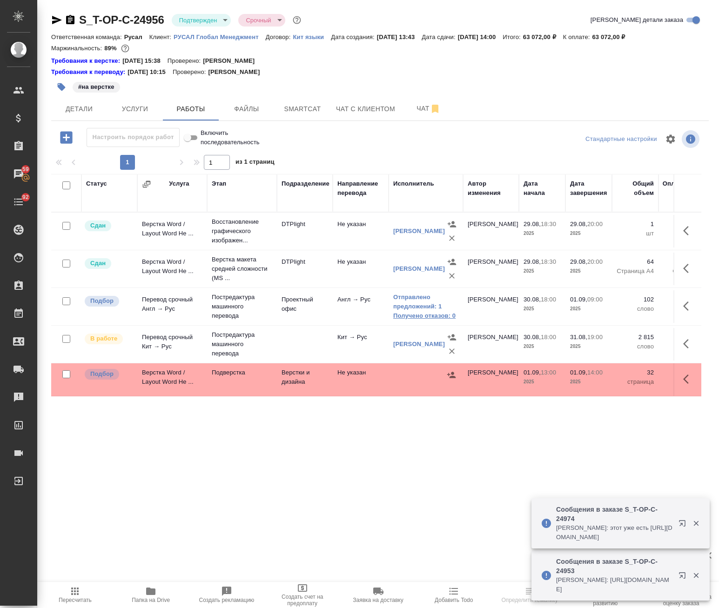 This screenshot has width=719, height=608. Describe the element at coordinates (151, 595) in the screenshot. I see `button: Папка на Drive` at that location.